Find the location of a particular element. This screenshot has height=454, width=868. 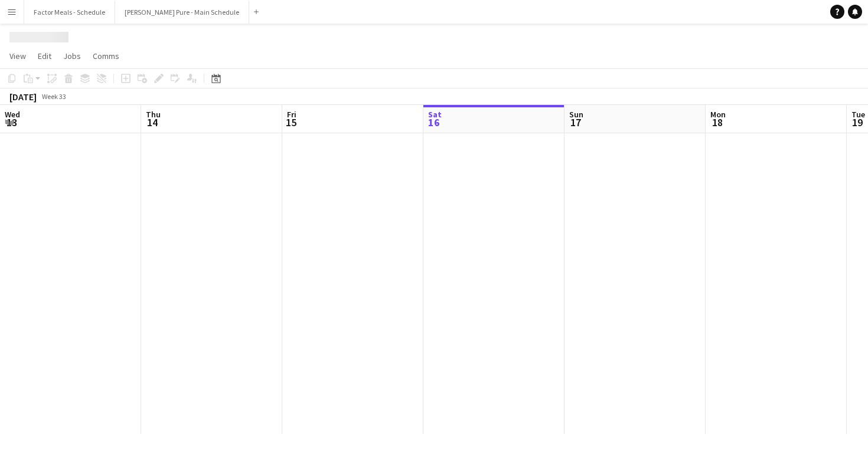

span: Comms is located at coordinates (105, 56).